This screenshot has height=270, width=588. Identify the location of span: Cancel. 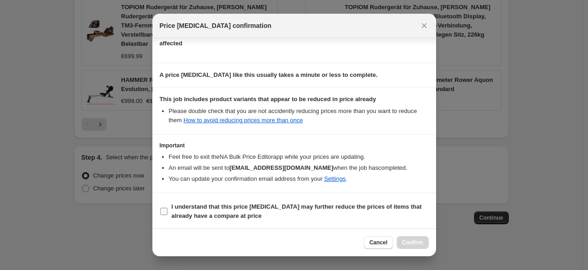
(378, 243).